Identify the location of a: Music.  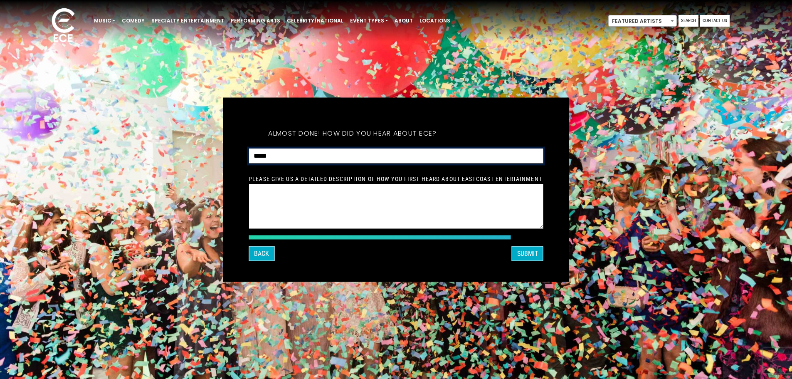
(104, 21).